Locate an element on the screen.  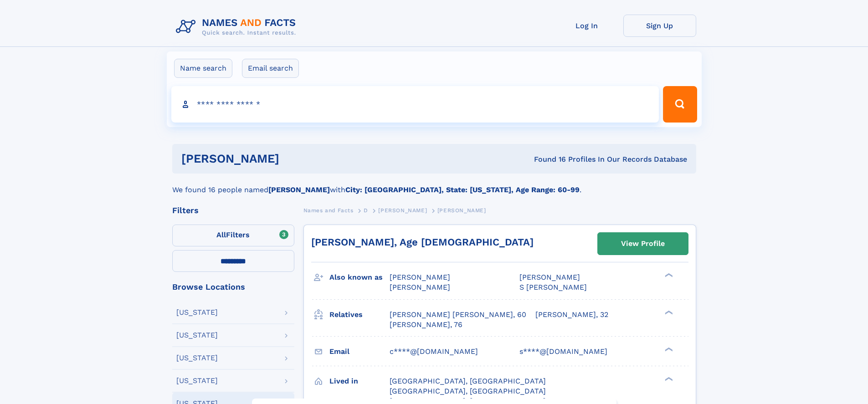
label: Filters is located at coordinates (233, 236).